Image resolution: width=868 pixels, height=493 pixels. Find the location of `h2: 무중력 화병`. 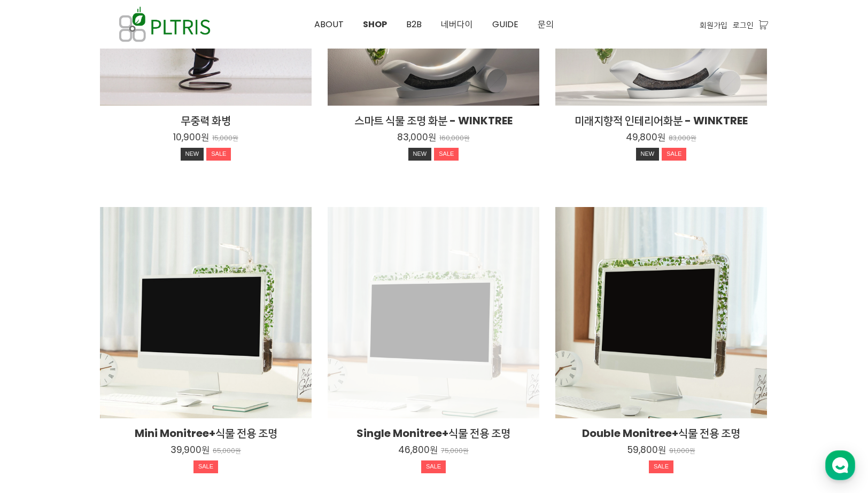

h2: 무중력 화병 is located at coordinates (206, 121).